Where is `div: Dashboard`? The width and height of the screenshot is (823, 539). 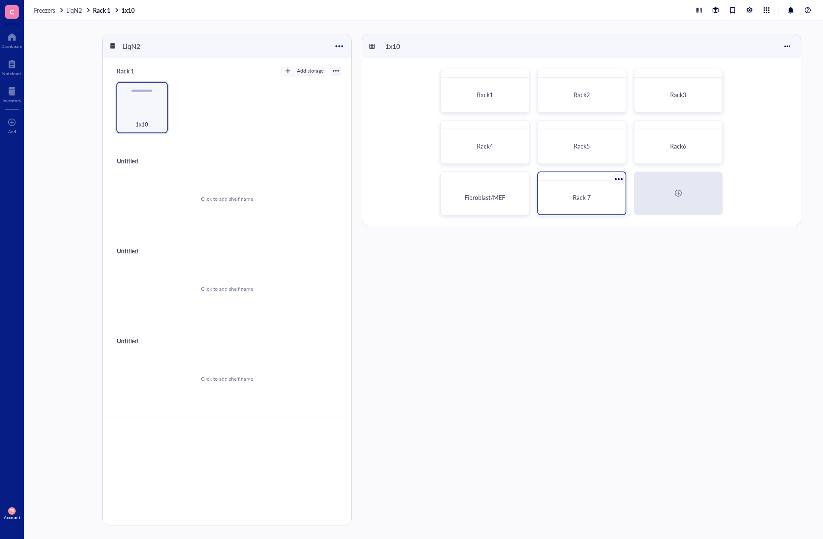 div: Dashboard is located at coordinates (12, 46).